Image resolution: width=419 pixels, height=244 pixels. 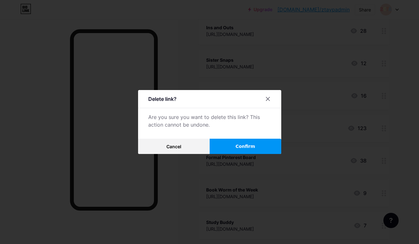 I want to click on span: Confirm, so click(x=246, y=147).